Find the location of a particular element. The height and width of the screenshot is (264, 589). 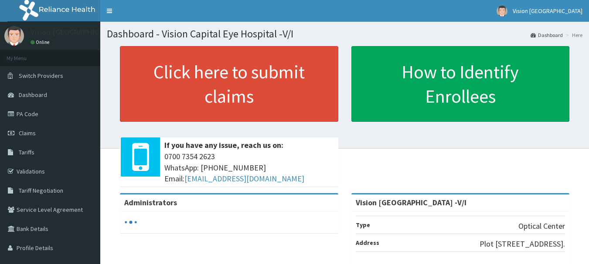

svg: audio-loading is located at coordinates (131, 223).